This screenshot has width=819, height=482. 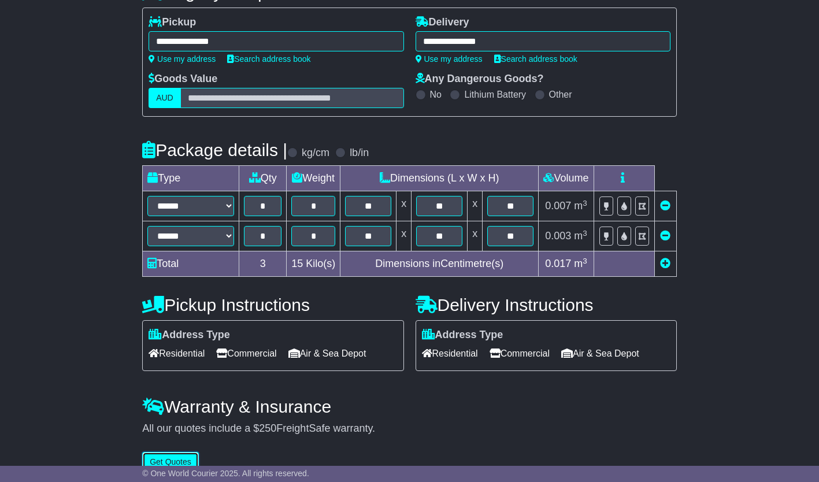 I want to click on button: Get Quotes, so click(x=170, y=462).